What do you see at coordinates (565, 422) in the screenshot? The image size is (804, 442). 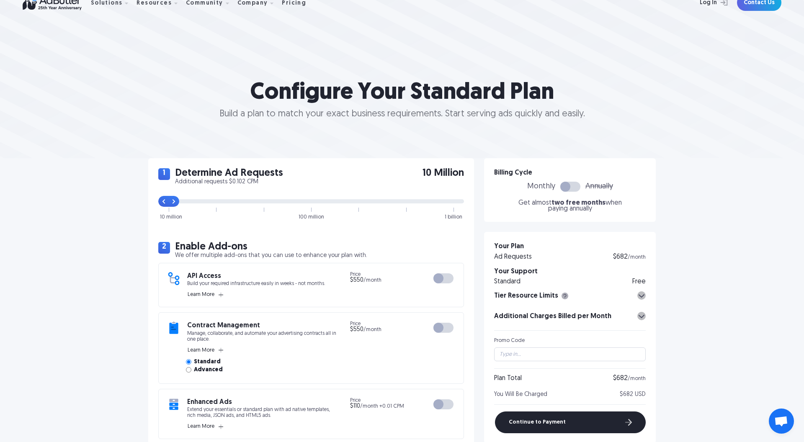 I see `span: Continue to Payment` at bounding box center [565, 422].